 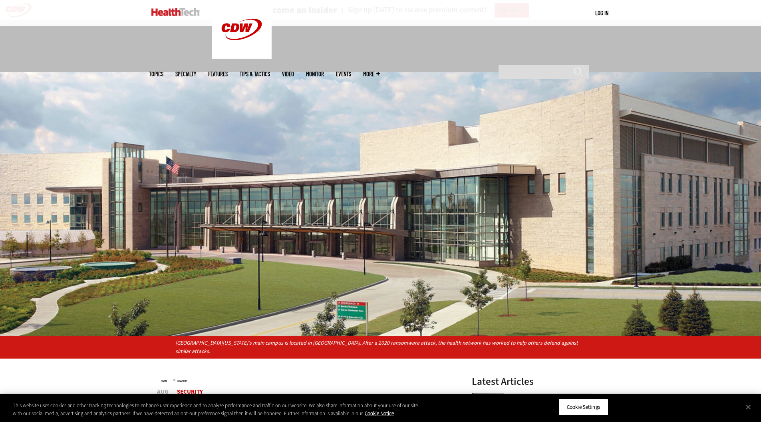 What do you see at coordinates (255, 74) in the screenshot?
I see `a: Tips & Tactics` at bounding box center [255, 74].